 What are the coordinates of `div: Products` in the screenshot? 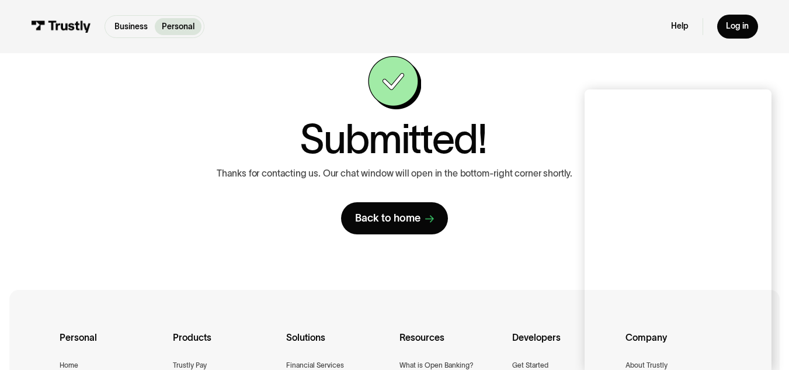 It's located at (225, 344).